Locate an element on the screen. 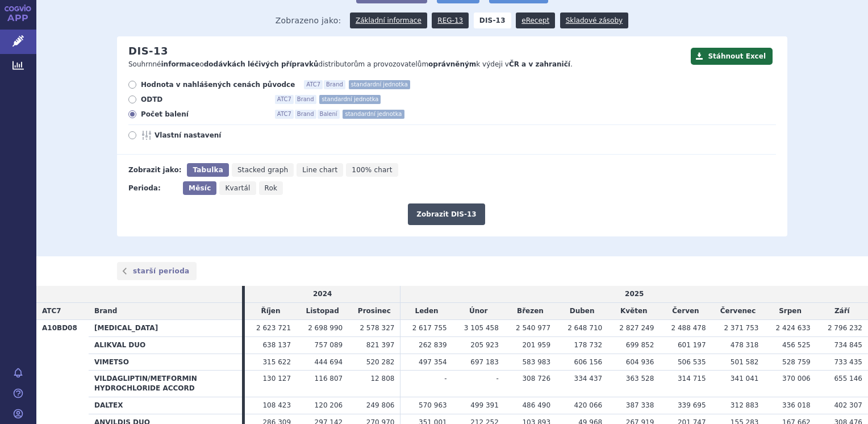 The width and height of the screenshot is (868, 424). span: 339 695 is located at coordinates (692, 405).